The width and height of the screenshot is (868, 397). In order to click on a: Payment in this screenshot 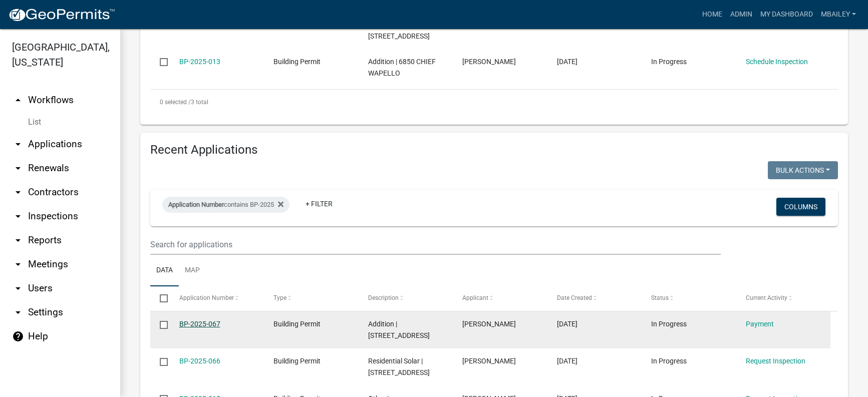, I will do `click(759, 324)`.